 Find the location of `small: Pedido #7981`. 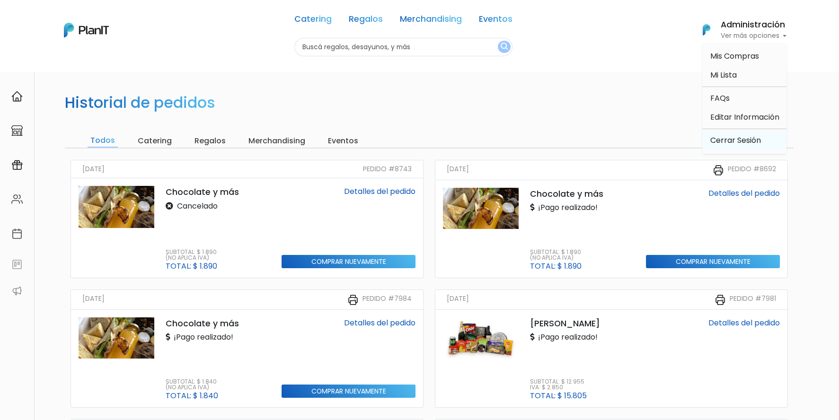

small: Pedido #7981 is located at coordinates (753, 300).